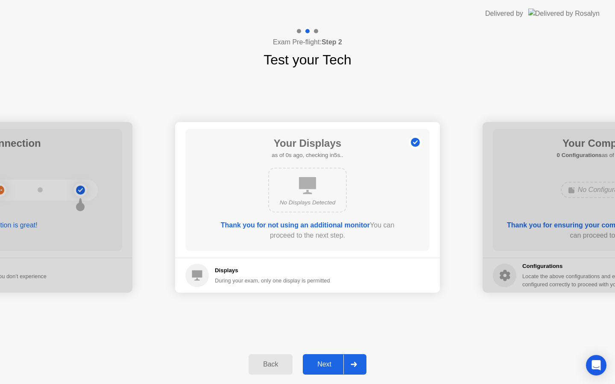 This screenshot has height=384, width=615. I want to click on h4: Exam Pre-flight:, so click(308, 42).